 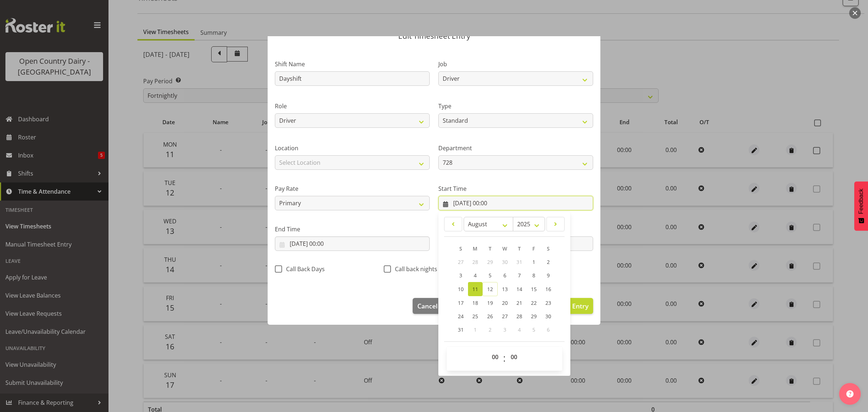 I want to click on label: End Time, so click(x=352, y=229).